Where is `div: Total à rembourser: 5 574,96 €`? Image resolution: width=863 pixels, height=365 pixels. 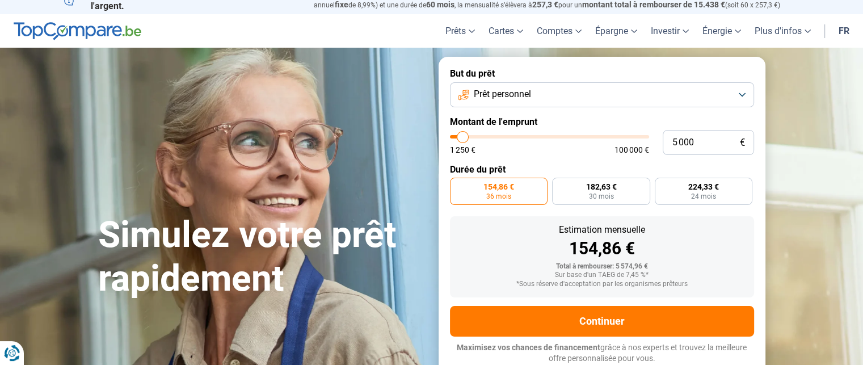
div: Total à rembourser: 5 574,96 € is located at coordinates (602, 267).